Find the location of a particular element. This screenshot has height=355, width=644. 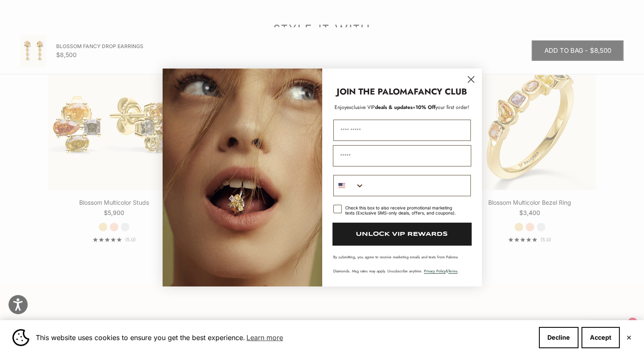

input: First Name is located at coordinates (402, 130).